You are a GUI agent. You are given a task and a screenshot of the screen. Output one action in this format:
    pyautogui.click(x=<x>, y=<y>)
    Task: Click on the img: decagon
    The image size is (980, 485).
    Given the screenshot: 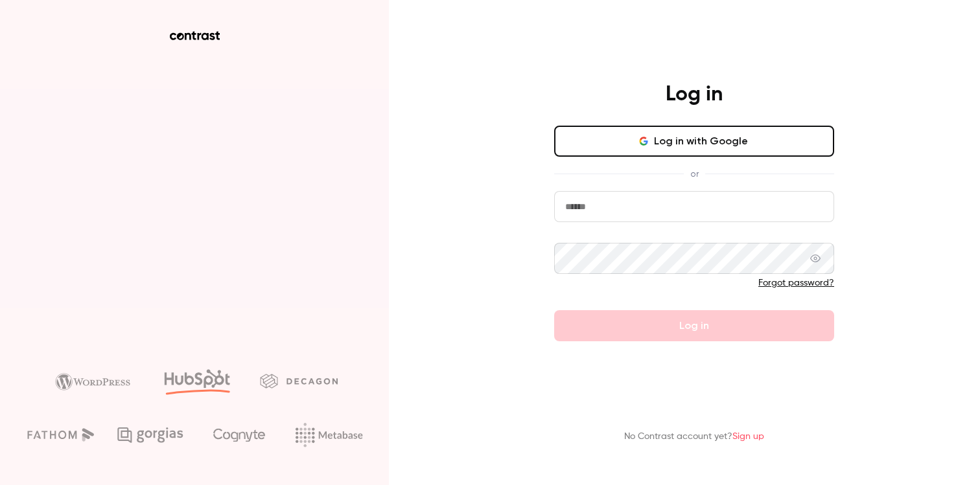 What is the action you would take?
    pyautogui.click(x=299, y=381)
    